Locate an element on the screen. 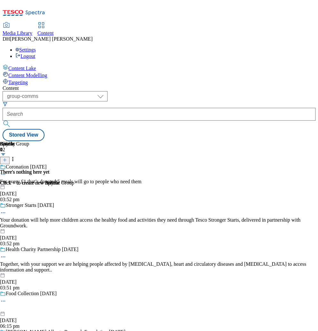 The image size is (318, 331). div: Content is located at coordinates (159, 88).